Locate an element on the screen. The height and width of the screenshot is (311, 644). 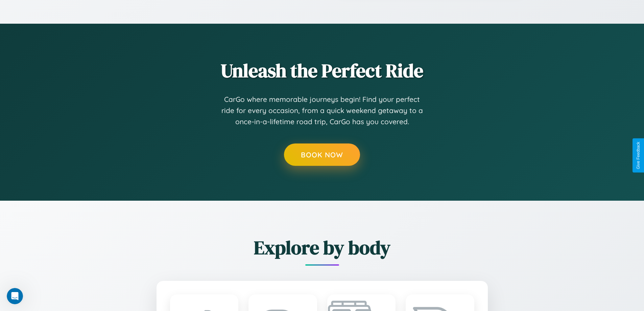
button: Book Now is located at coordinates (322, 155).